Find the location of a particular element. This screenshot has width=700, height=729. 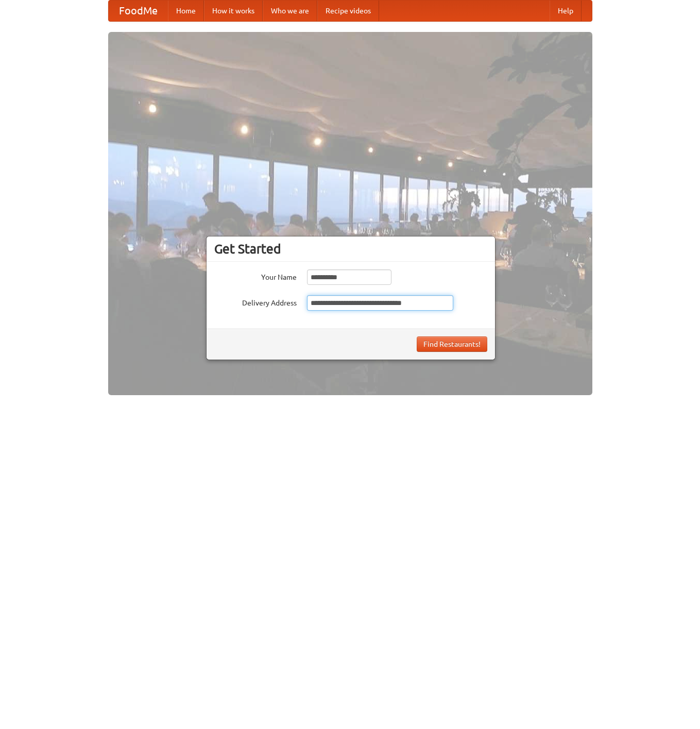

a: Recipe videos is located at coordinates (348, 10).